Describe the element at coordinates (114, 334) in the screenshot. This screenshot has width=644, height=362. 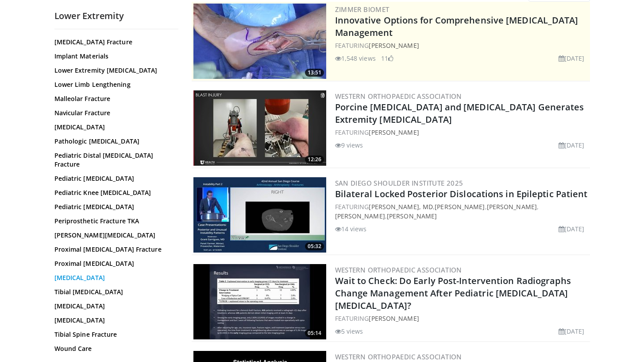
I see `a: Tibial Spine Fracture` at that location.